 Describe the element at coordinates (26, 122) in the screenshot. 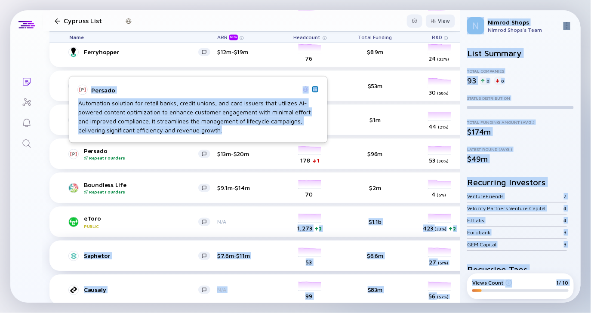

I see `a: Reminders` at that location.